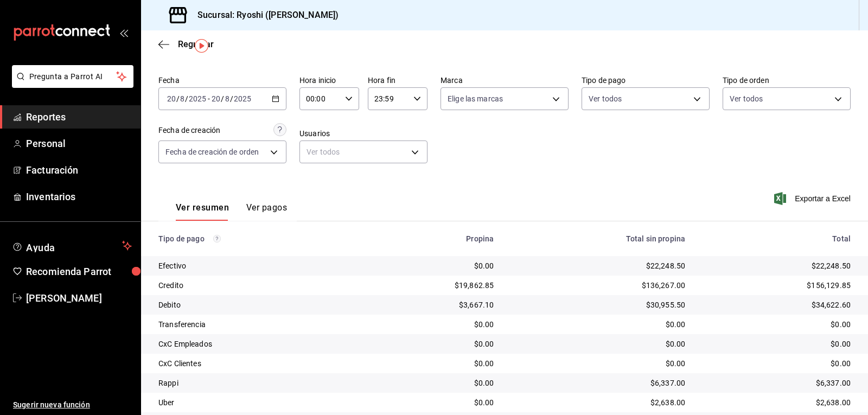 This screenshot has width=868, height=415. I want to click on div: Credito, so click(256, 286).